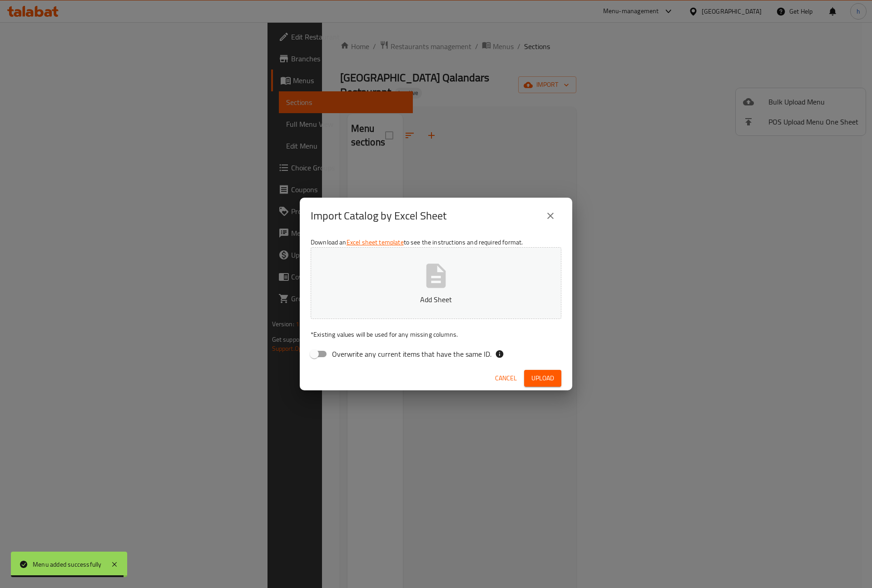 The image size is (872, 588). I want to click on span: Upload, so click(543, 378).